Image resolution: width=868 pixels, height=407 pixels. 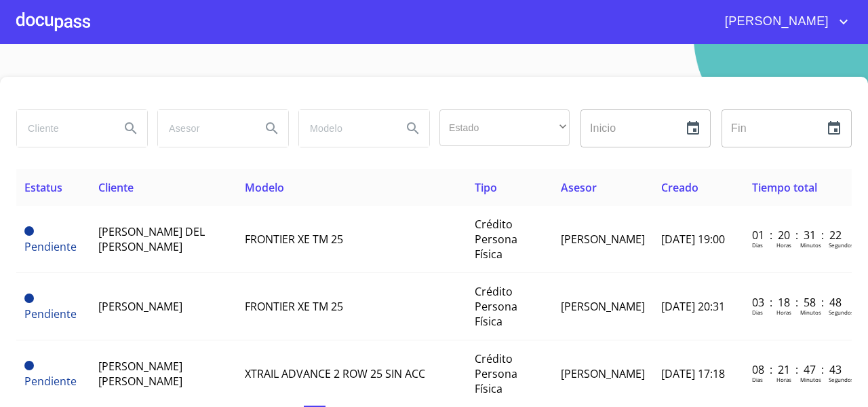 What do you see at coordinates (798, 369) in the screenshot?
I see `p: 08 : 21 : 47 : 43` at bounding box center [798, 369].